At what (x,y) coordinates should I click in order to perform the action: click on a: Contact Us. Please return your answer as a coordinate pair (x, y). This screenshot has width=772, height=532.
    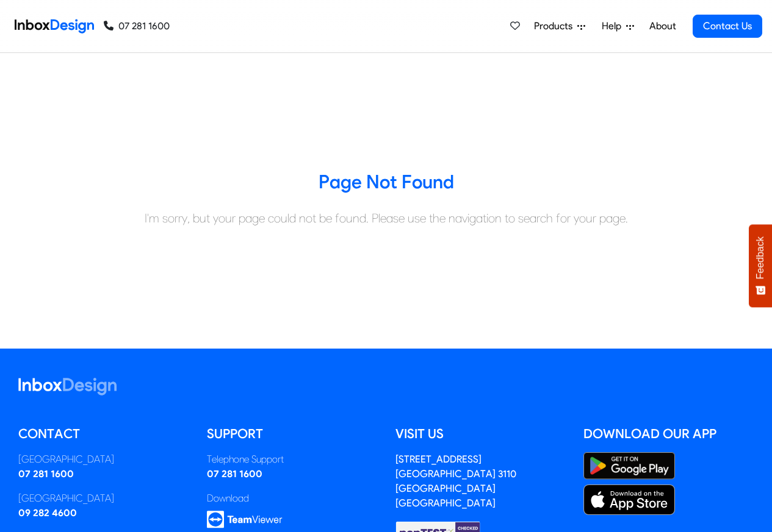
    Looking at the image, I should click on (727, 26).